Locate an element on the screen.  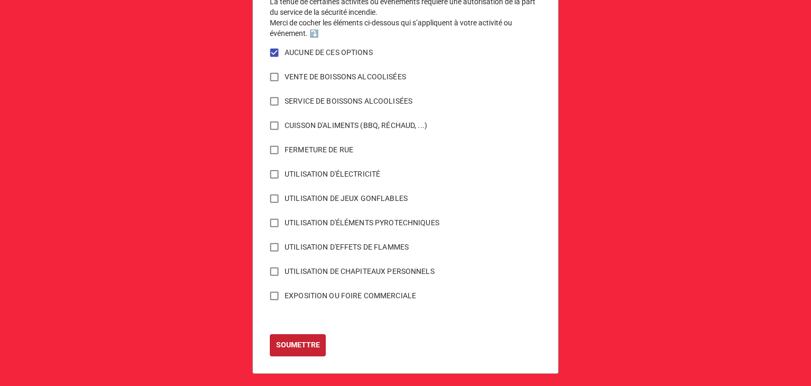
span: AUCUNE DE CES OPTIONS is located at coordinates (329, 52).